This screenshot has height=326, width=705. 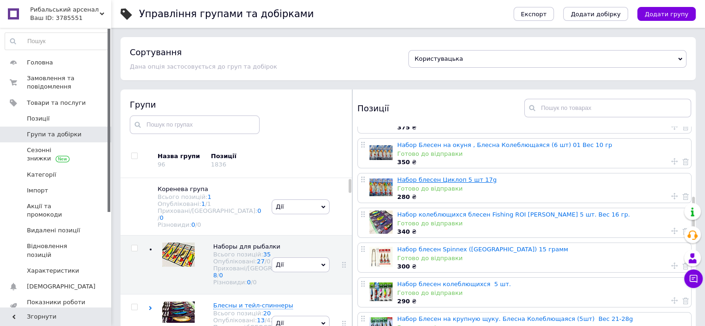 What do you see at coordinates (56, 82) in the screenshot?
I see `span: Замовлення та повідомлення` at bounding box center [56, 82].